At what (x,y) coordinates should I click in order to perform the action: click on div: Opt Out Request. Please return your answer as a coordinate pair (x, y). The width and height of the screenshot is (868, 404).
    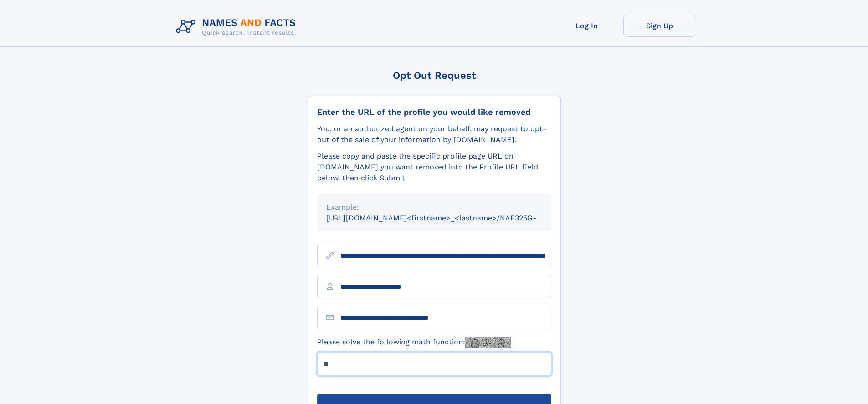
    Looking at the image, I should click on (434, 75).